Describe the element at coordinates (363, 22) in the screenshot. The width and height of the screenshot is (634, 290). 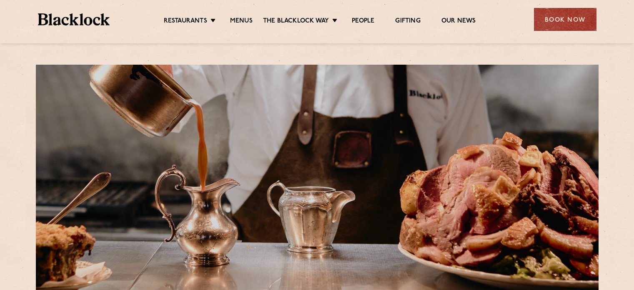
I see `a: People` at that location.